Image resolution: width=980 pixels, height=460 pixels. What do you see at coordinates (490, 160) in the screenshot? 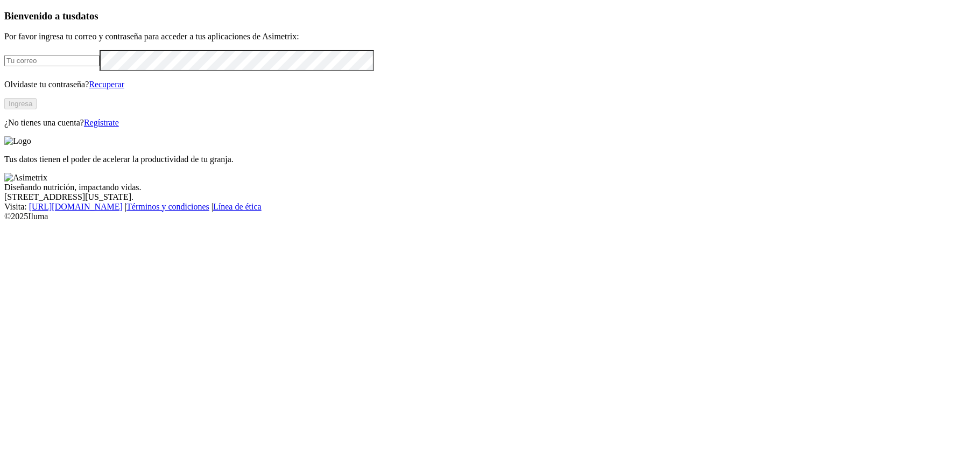
I see `p: Tus datos tienen el poder de acelerar la productividad de tu granja.` at bounding box center [490, 160].